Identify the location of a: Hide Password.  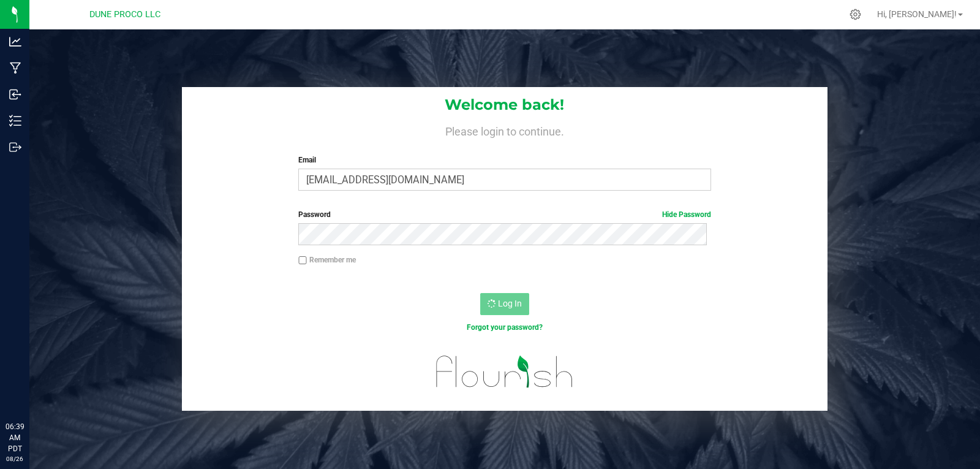
(686, 214).